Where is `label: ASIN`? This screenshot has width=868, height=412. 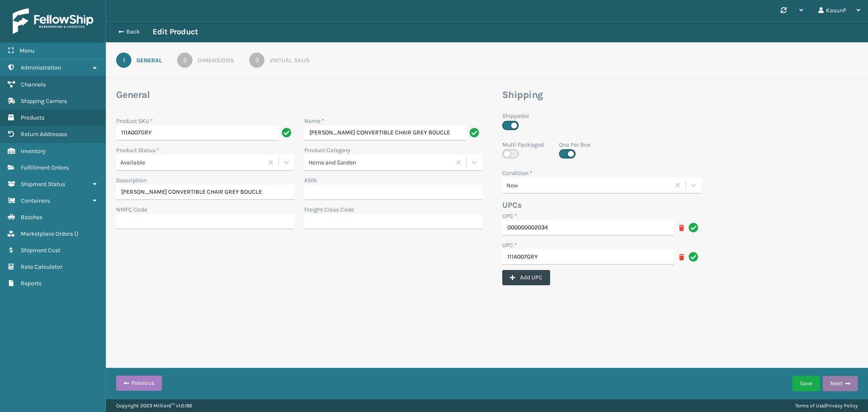
label: ASIN is located at coordinates (311, 180).